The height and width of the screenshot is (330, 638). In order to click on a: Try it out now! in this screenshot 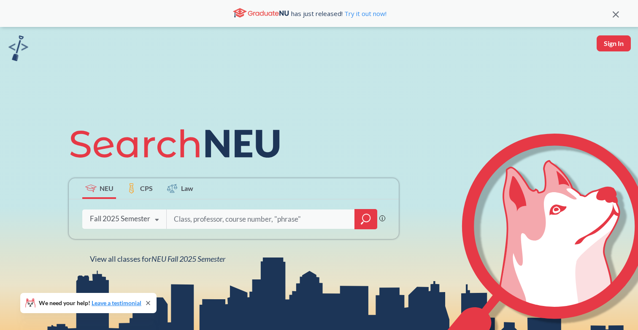, I will do `click(365, 14)`.